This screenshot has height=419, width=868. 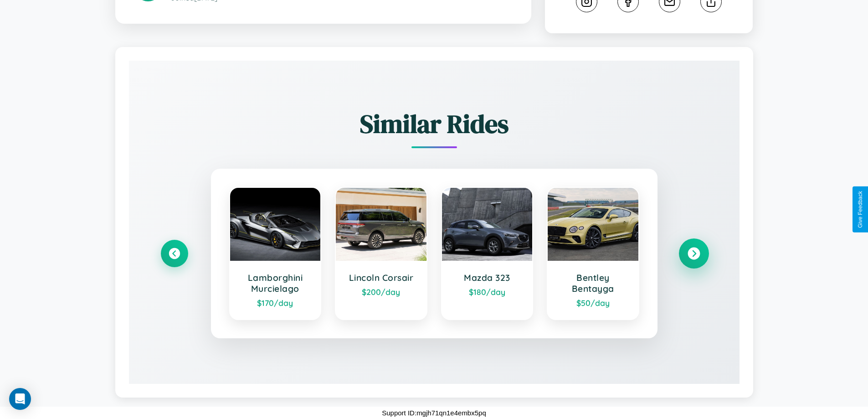 What do you see at coordinates (434, 123) in the screenshot?
I see `h2: Similar Rides` at bounding box center [434, 123].